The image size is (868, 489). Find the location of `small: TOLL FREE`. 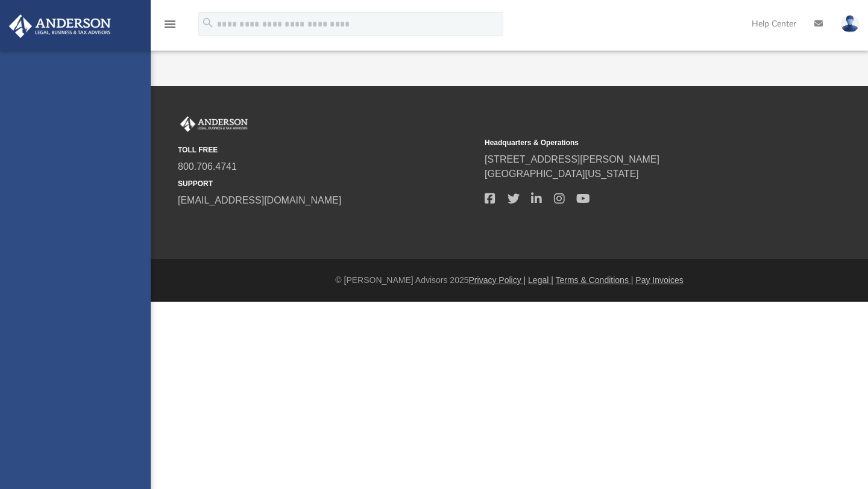

small: TOLL FREE is located at coordinates (327, 150).